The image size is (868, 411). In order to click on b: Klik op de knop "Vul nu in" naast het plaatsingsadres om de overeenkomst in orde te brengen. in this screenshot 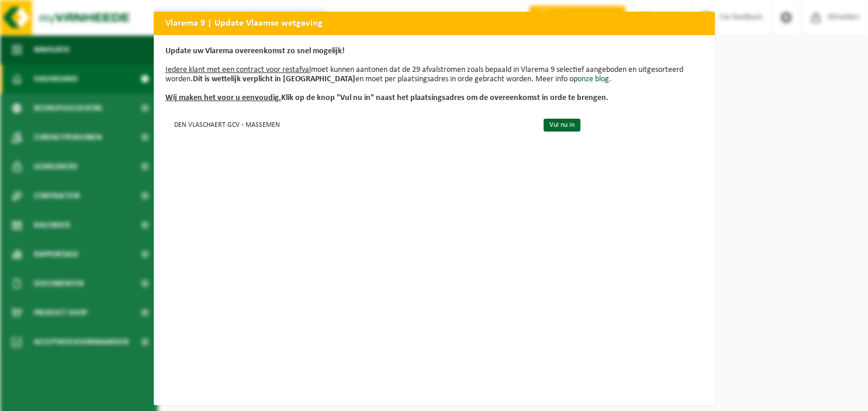, I will do `click(387, 97)`.